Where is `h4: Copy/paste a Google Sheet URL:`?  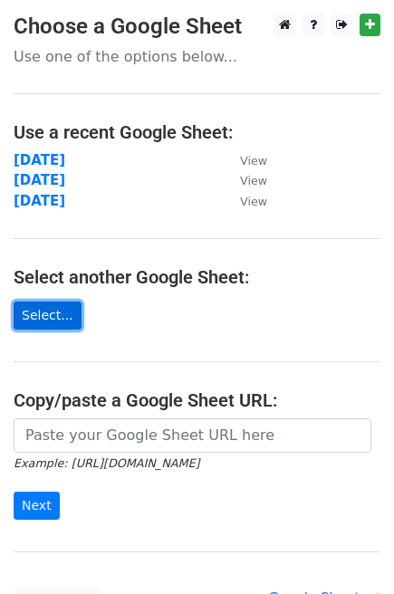
h4: Copy/paste a Google Sheet URL: is located at coordinates (196, 400).